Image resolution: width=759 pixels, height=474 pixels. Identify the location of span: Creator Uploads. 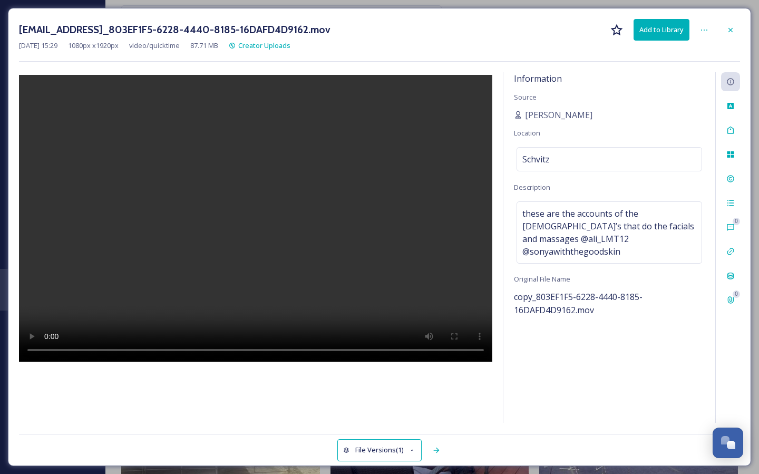
(264, 45).